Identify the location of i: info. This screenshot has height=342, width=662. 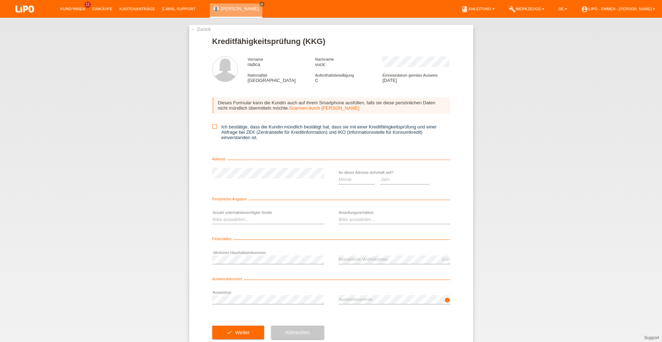
(447, 300).